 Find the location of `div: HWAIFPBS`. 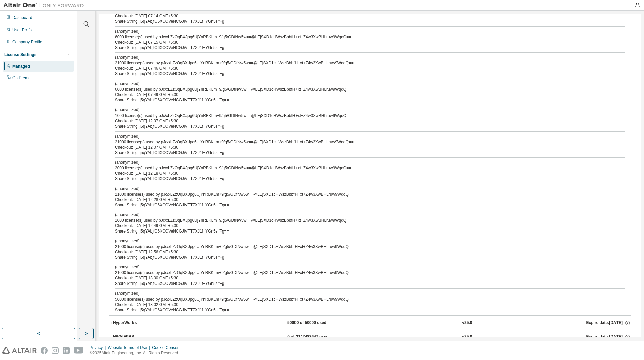

div: HWAIFPBS is located at coordinates (143, 337).